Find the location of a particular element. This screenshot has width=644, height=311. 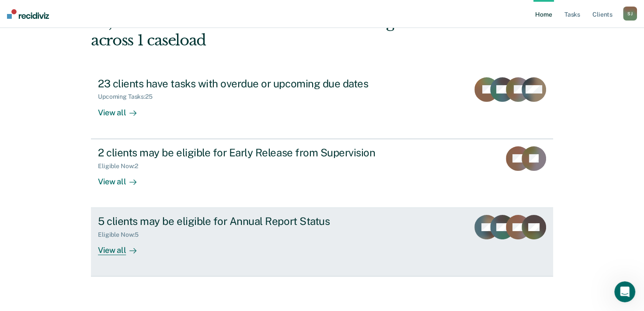

div: 23 clients have tasks with overdue or upcoming due dates is located at coordinates (251, 84).